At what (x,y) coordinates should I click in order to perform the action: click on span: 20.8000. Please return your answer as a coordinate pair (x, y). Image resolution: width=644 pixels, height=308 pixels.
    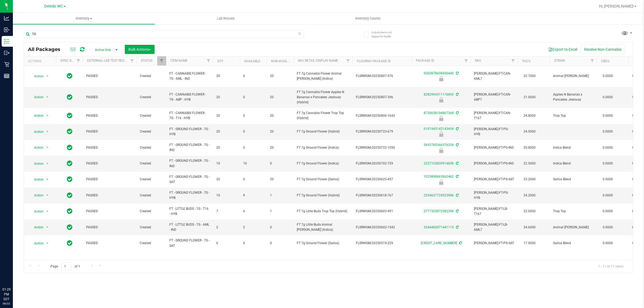
    Looking at the image, I should click on (529, 147).